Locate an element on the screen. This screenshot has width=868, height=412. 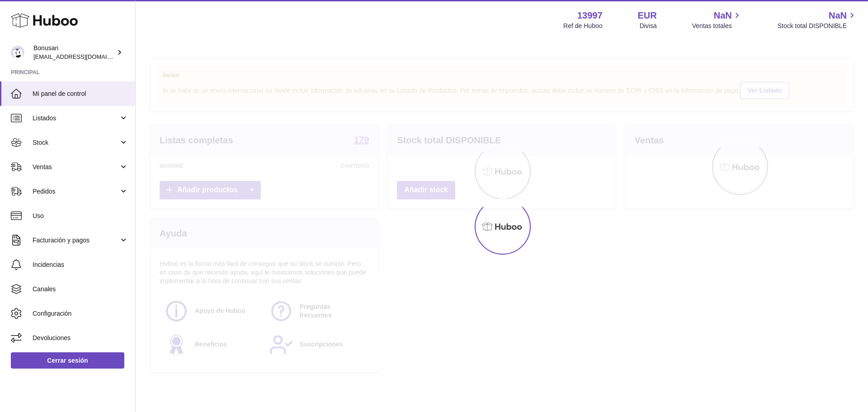
a: Cerrar sesión is located at coordinates (68, 360).